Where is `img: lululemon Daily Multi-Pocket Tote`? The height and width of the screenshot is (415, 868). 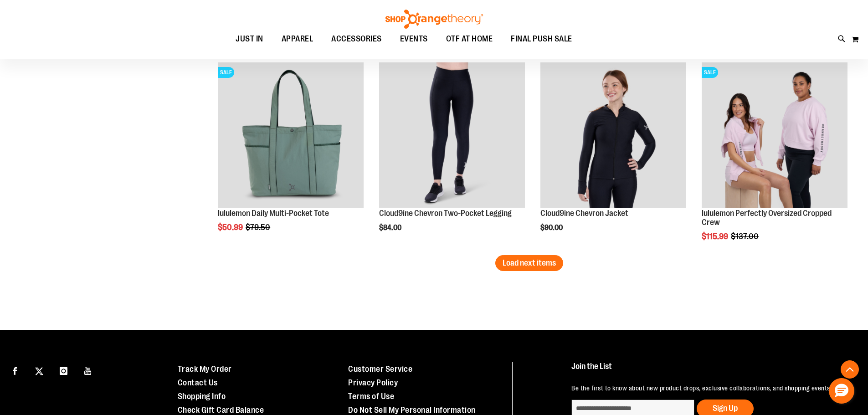 img: lululemon Daily Multi-Pocket Tote is located at coordinates (291, 135).